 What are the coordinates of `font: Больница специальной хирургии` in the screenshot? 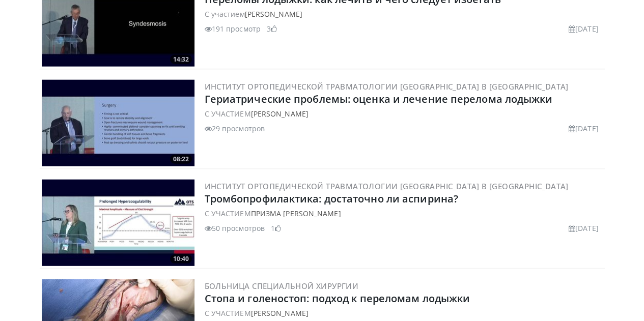 It's located at (282, 286).